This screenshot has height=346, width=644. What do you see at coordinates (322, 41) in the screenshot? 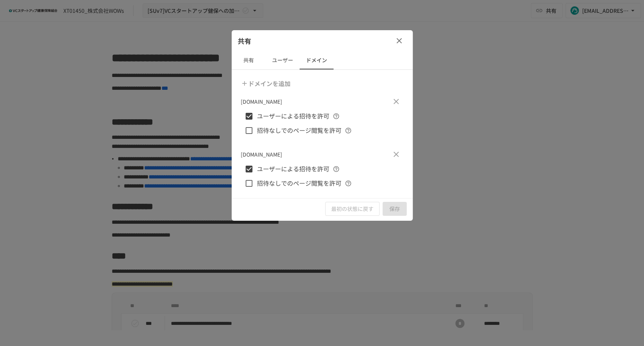
I see `div: 共有` at bounding box center [322, 41].